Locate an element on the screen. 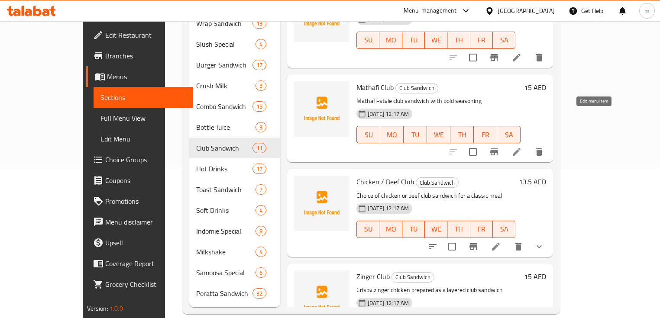 Image resolution: width=660 pixels, height=318 pixels. div: Poratta Sandwich is located at coordinates (224, 294).